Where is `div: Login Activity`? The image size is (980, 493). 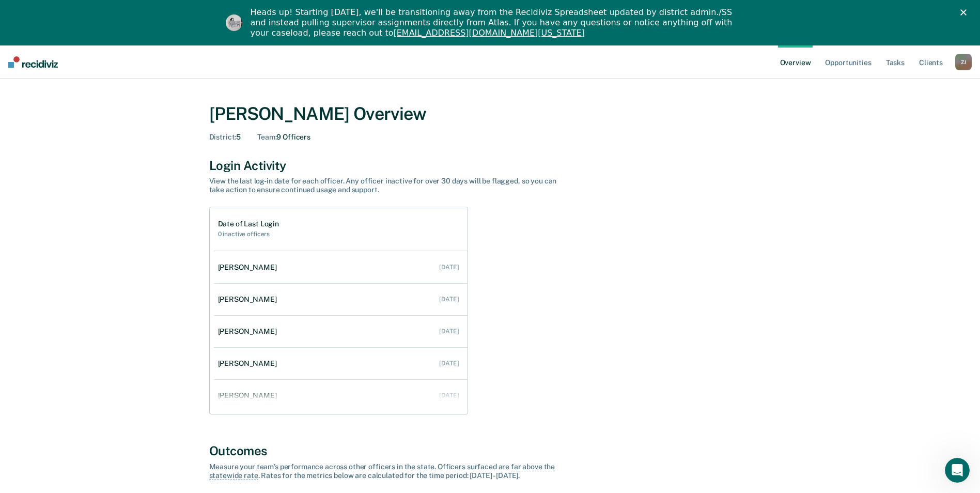 div: Login Activity is located at coordinates (490, 166).